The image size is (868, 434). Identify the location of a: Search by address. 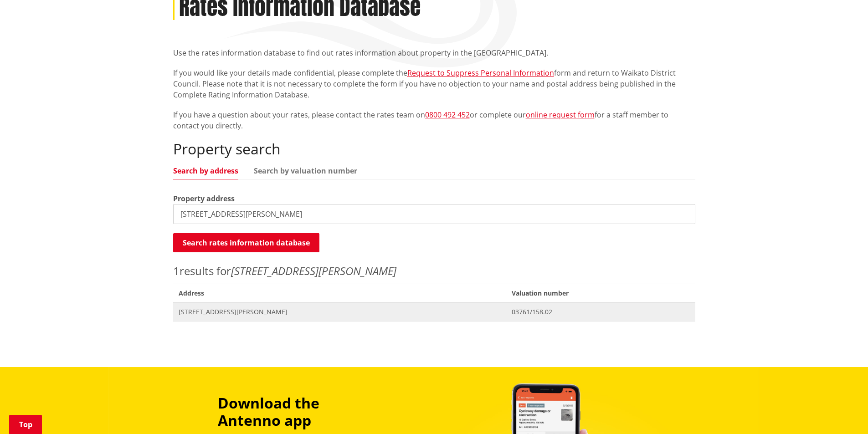
(206, 170).